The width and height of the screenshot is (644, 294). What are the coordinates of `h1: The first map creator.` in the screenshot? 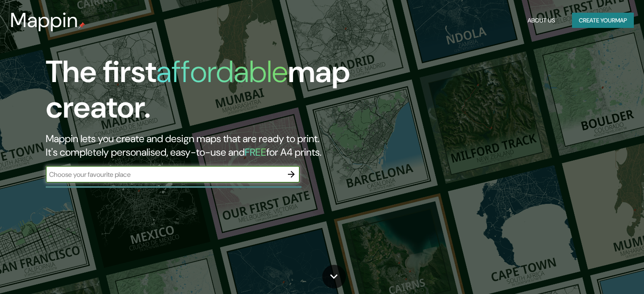 It's located at (206, 93).